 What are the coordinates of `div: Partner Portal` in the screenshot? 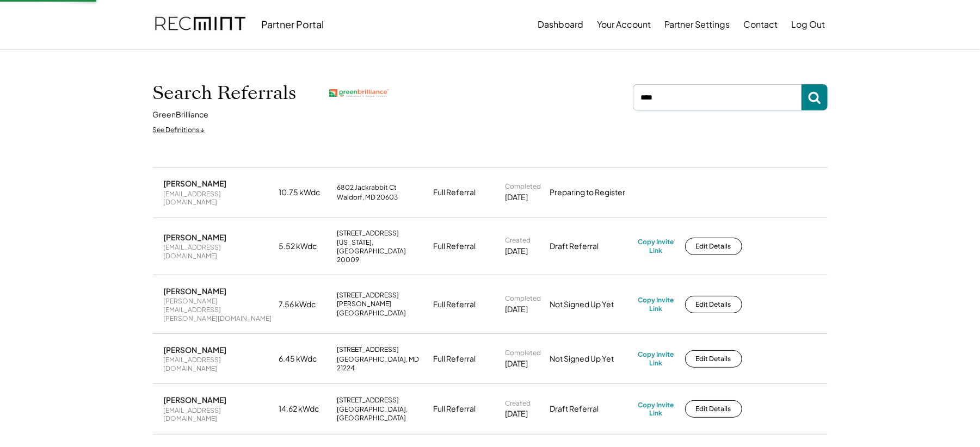 It's located at (293, 24).